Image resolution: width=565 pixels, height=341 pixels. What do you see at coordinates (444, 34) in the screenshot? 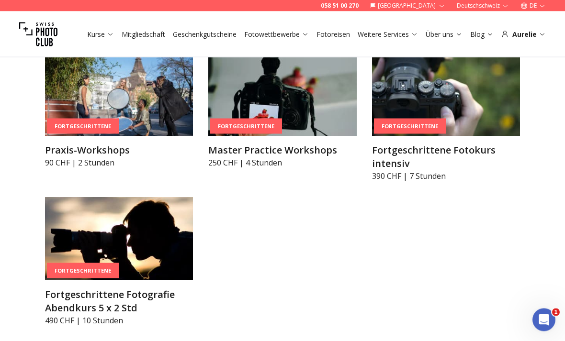
I see `button: Über uns` at bounding box center [444, 34].